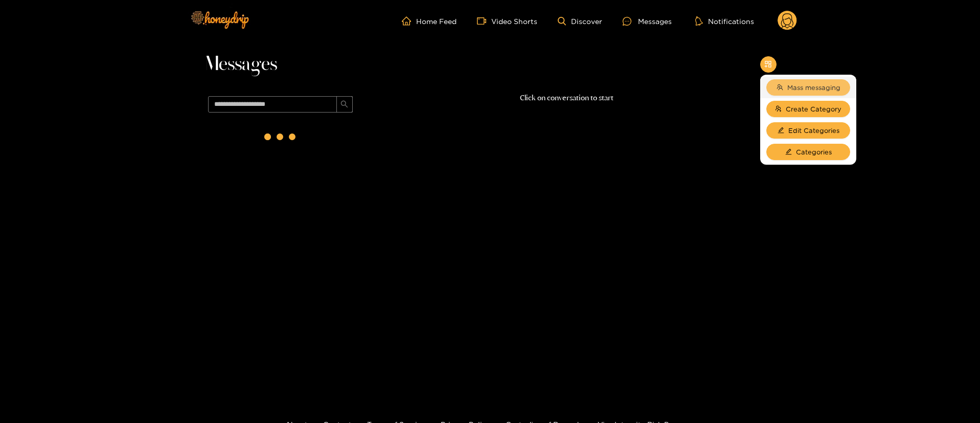 The image size is (980, 423). What do you see at coordinates (567, 98) in the screenshot?
I see `p: Click on conversation to start` at bounding box center [567, 98].